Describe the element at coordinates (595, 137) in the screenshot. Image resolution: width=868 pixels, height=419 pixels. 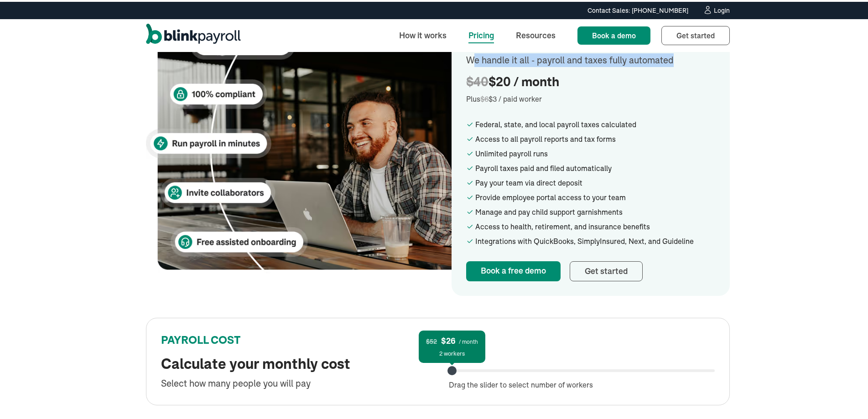
I see `div: Access to all payroll reports and tax forms` at that location.